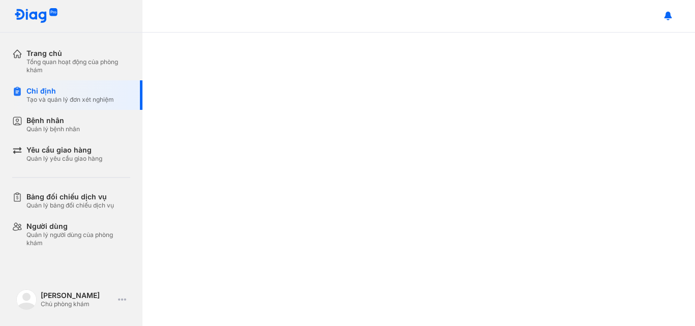 This screenshot has width=695, height=326. I want to click on div: Tổng quan hoạt động của phòng khám, so click(78, 66).